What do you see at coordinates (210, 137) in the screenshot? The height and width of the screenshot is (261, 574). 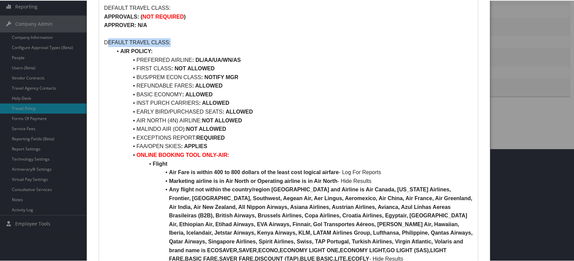 I see `strong: REQUIRED` at bounding box center [210, 137].